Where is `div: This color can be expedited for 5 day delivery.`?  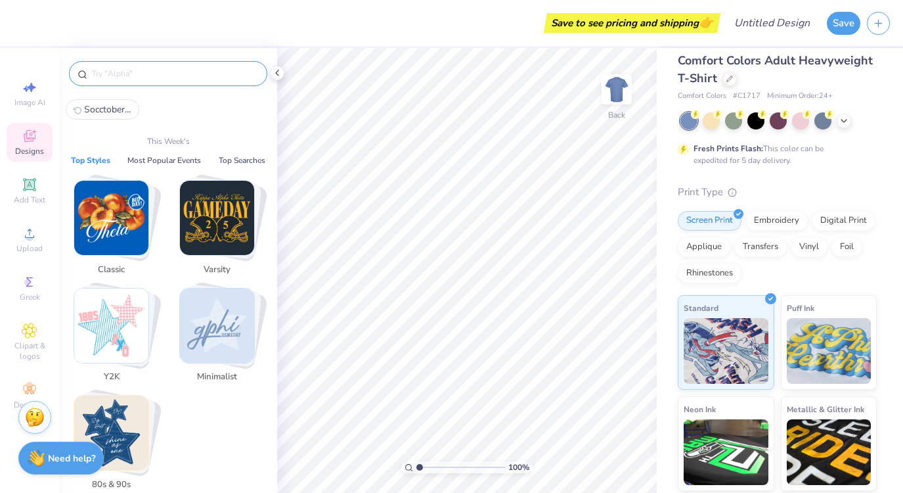 div: This color can be expedited for 5 day delivery. is located at coordinates (774, 154).